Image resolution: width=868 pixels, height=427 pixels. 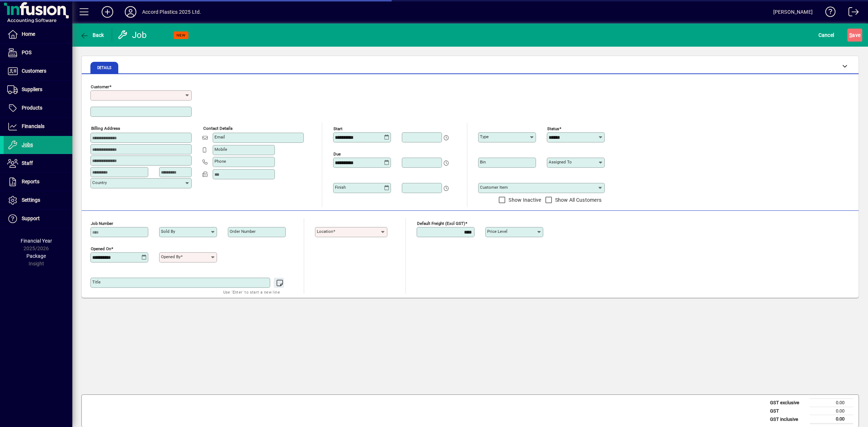 I want to click on span: Jobs, so click(x=27, y=145).